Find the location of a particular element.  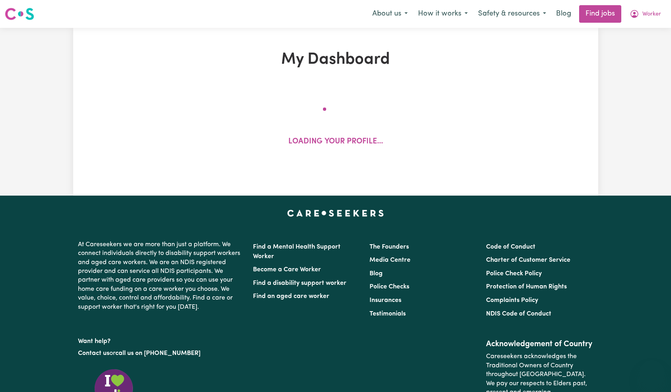

a: Find a disability support worker is located at coordinates (300, 283).